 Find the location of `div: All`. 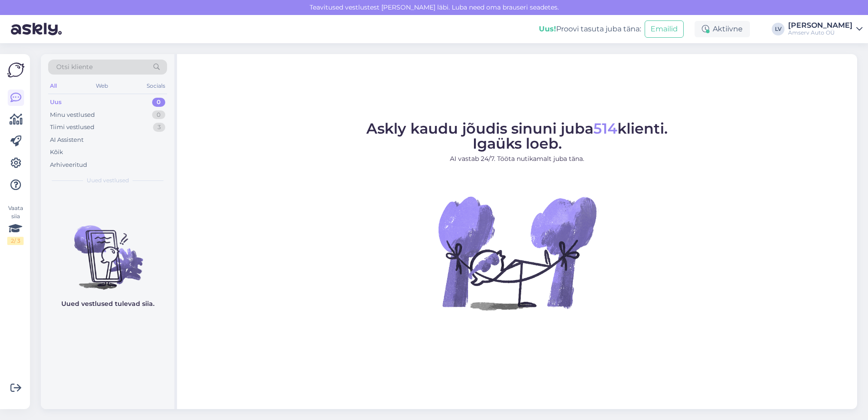

div: All is located at coordinates (53, 86).